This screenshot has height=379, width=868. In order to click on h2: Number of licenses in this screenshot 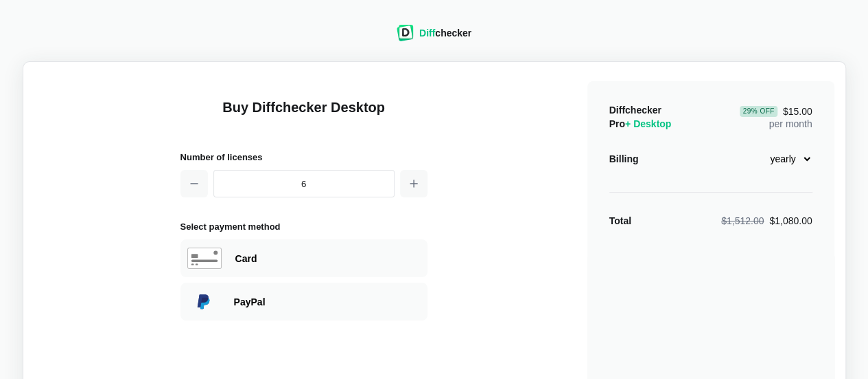, I will do `click(304, 157)`.